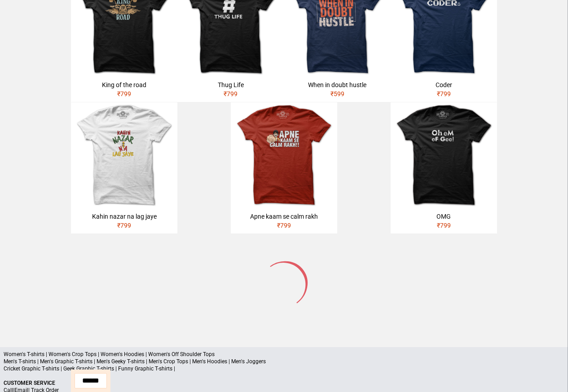  What do you see at coordinates (124, 216) in the screenshot?
I see `div: Kahin nazar na lag jaye` at bounding box center [124, 216].